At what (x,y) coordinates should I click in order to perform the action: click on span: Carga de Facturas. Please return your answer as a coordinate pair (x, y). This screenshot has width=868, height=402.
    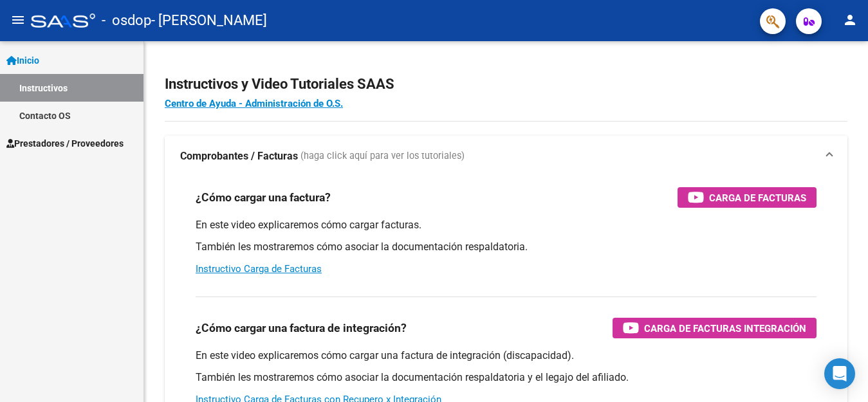
    Looking at the image, I should click on (757, 197).